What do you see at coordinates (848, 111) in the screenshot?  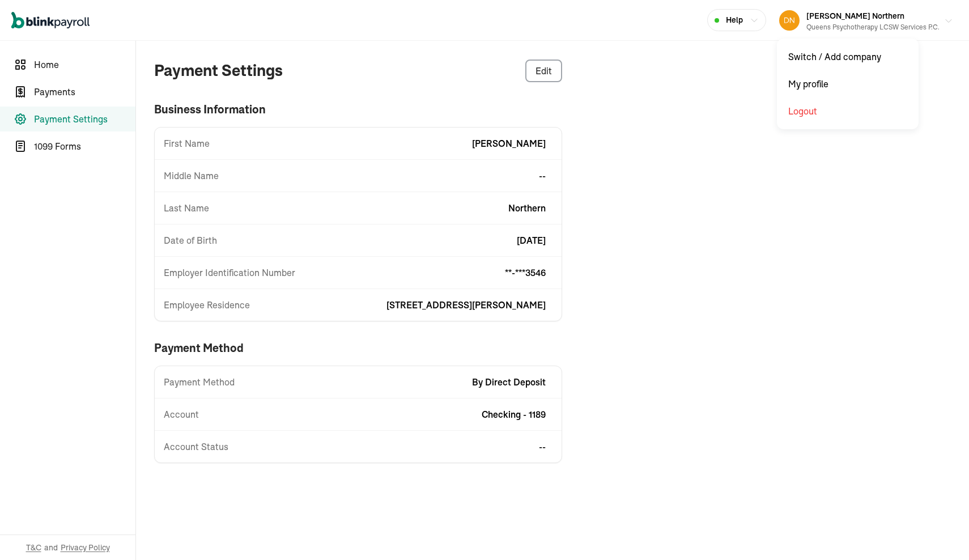 I see `div: Logout` at bounding box center [848, 111].